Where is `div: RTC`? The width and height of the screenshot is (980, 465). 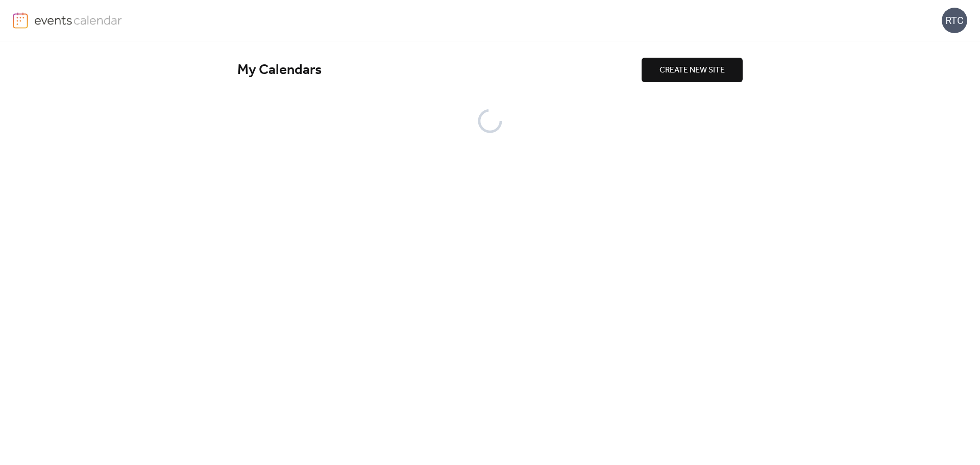
div: RTC is located at coordinates (955, 20).